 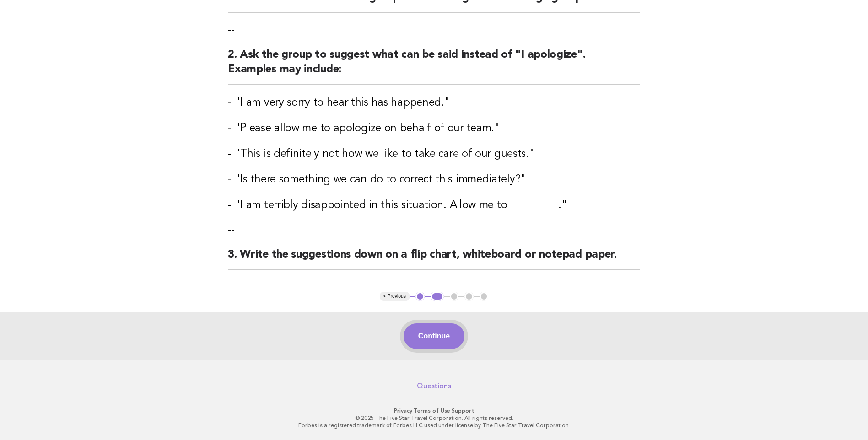 What do you see at coordinates (432, 411) in the screenshot?
I see `a: Terms of Use` at bounding box center [432, 411].